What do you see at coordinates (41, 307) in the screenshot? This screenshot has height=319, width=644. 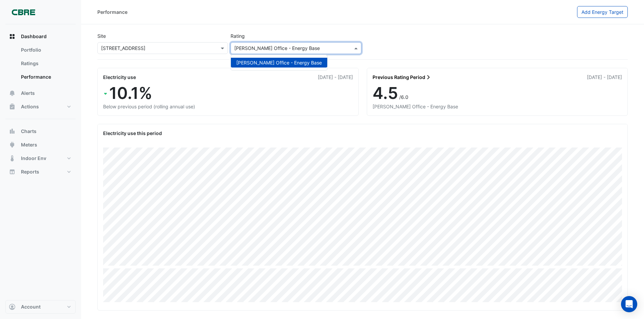 I see `button: Account` at bounding box center [41, 307].